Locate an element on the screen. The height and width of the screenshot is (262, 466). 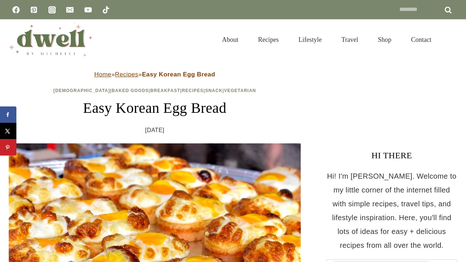
img: DWELL by michelle is located at coordinates (51, 40).